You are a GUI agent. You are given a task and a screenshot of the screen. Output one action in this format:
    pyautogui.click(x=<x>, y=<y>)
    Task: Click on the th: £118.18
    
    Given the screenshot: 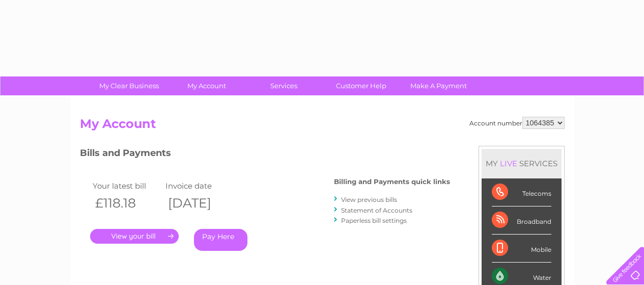 What is the action you would take?
    pyautogui.click(x=127, y=203)
    